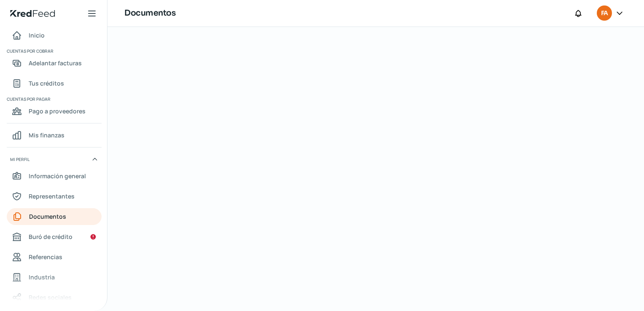 This screenshot has width=644, height=311. What do you see at coordinates (51, 237) in the screenshot?
I see `span: Buró de crédito` at bounding box center [51, 237].